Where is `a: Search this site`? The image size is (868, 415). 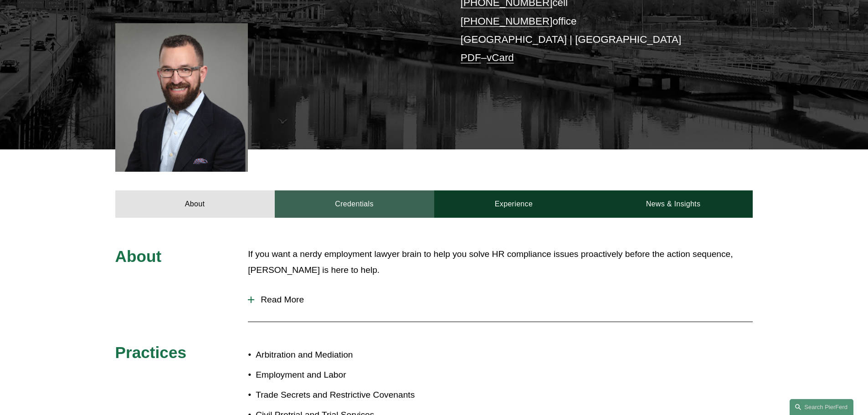 a: Search this site is located at coordinates (822, 407).